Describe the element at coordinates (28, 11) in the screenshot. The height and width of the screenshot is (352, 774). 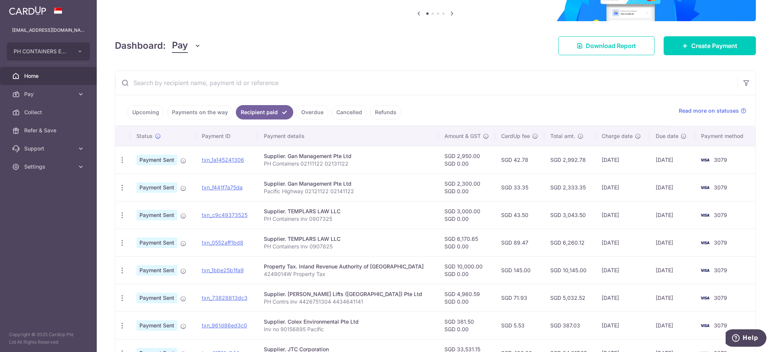
I see `img: CardUp` at that location.